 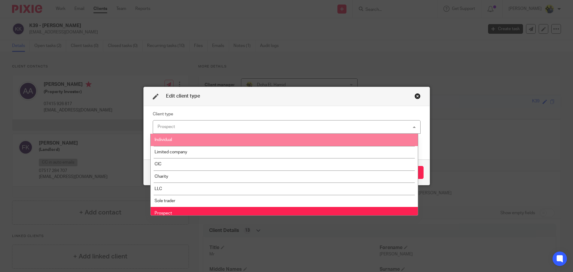 What do you see at coordinates (163, 140) in the screenshot?
I see `span: Individual` at bounding box center [163, 140].